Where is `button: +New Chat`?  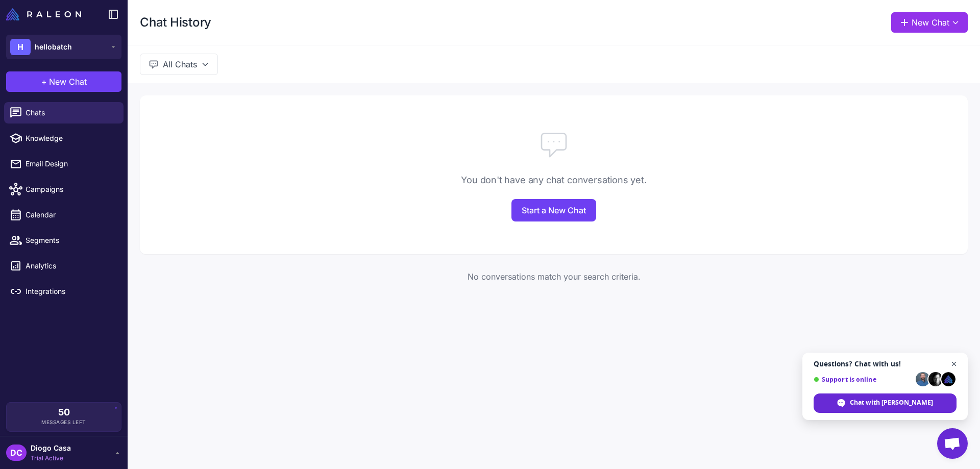
button: +New Chat is located at coordinates (64, 81).